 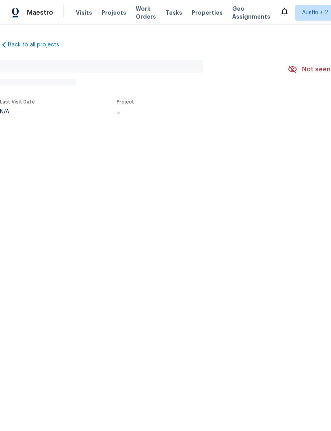 I want to click on span: Work Orders, so click(x=146, y=13).